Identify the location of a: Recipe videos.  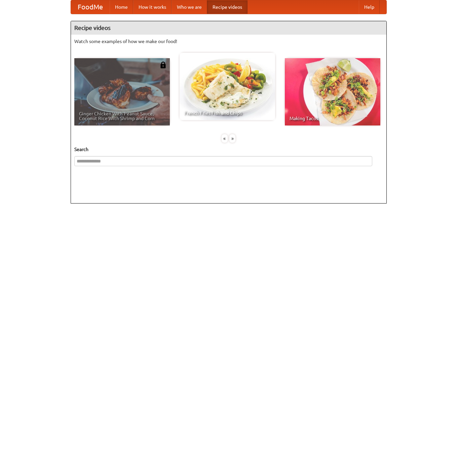
(227, 7).